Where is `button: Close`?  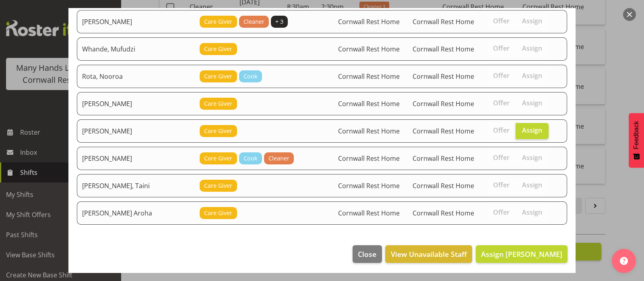 button: Close is located at coordinates (367, 254).